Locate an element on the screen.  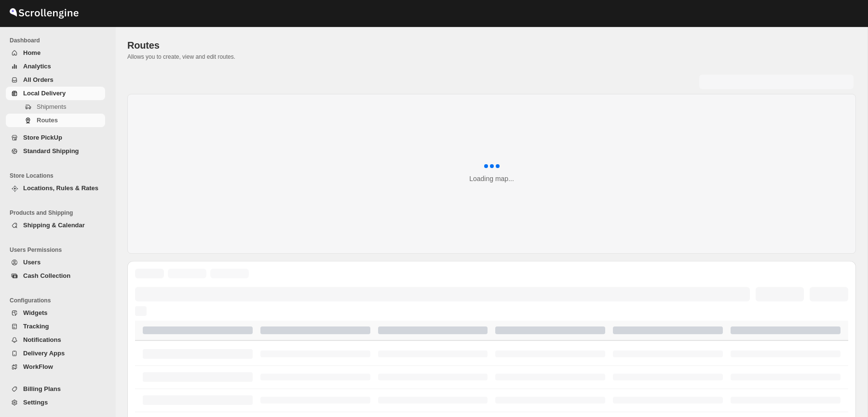
p: Allows you to create, view and edit routes. is located at coordinates (491, 57).